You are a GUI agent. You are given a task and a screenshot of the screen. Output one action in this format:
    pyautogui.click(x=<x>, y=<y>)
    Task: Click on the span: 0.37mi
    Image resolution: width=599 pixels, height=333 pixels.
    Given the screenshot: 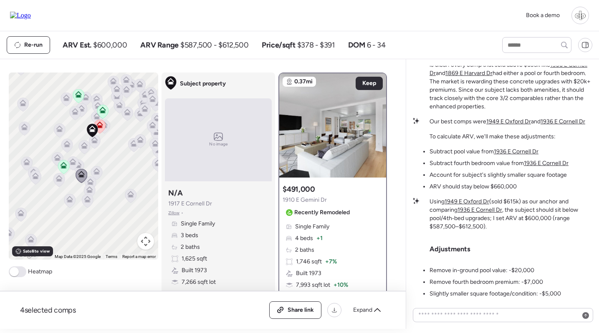 What is the action you would take?
    pyautogui.click(x=303, y=82)
    